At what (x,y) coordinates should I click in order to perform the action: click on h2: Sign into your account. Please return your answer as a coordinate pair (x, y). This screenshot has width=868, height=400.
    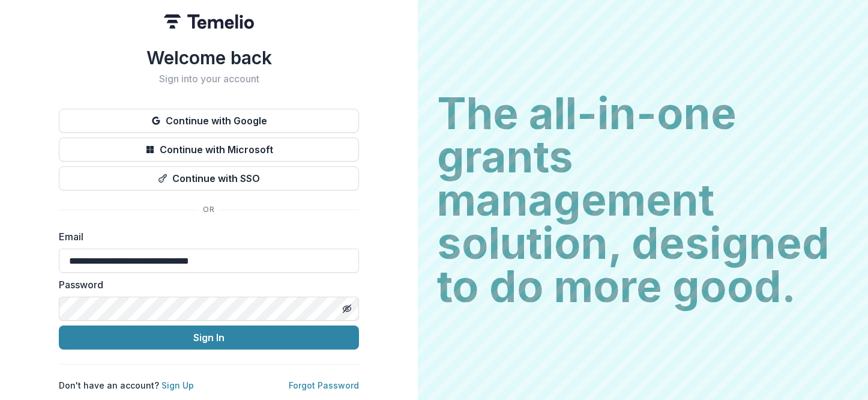
    Looking at the image, I should click on (209, 79).